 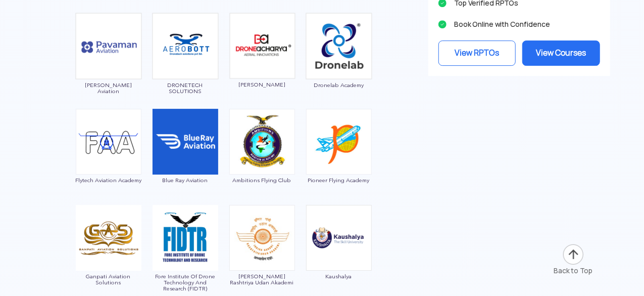 I want to click on img: ic_pioneer.png, so click(x=339, y=141).